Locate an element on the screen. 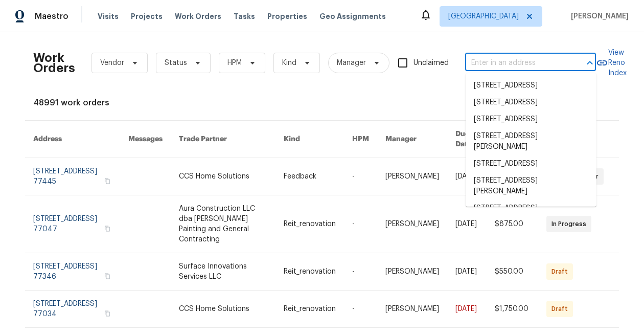  div: View Reno Index is located at coordinates (611, 63).